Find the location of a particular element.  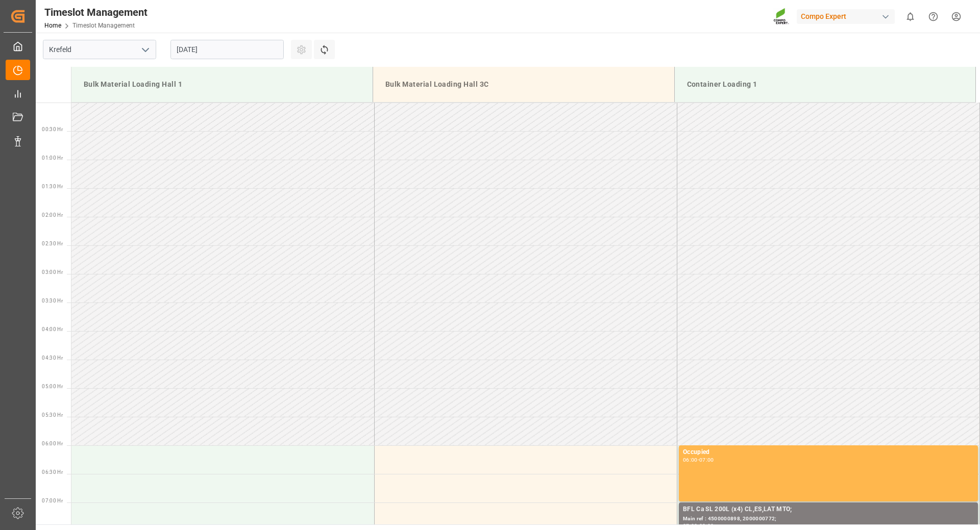

span: 06:00 Hr is located at coordinates (52, 443).